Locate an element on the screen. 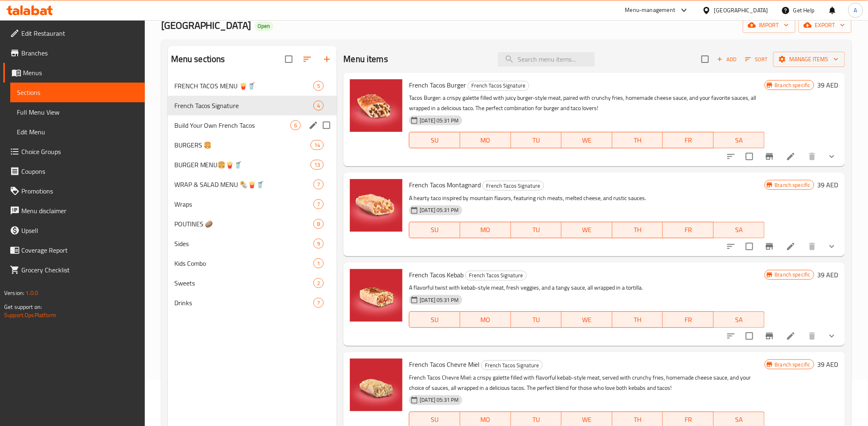  span: French Tacos Burger is located at coordinates (438, 85).